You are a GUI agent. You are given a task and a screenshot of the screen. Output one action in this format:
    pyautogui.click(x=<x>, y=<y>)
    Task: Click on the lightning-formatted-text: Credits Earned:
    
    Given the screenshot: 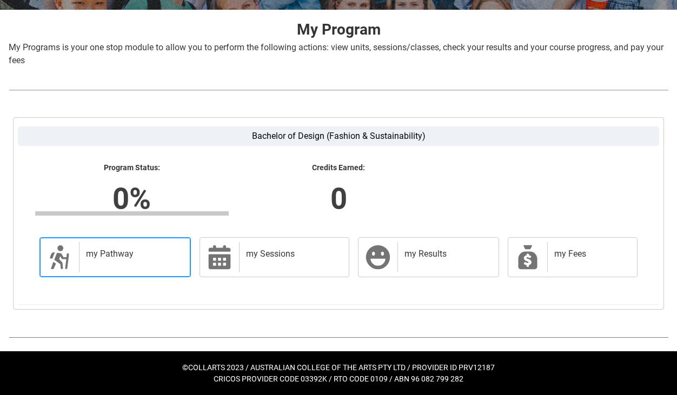 What is the action you would take?
    pyautogui.click(x=339, y=168)
    